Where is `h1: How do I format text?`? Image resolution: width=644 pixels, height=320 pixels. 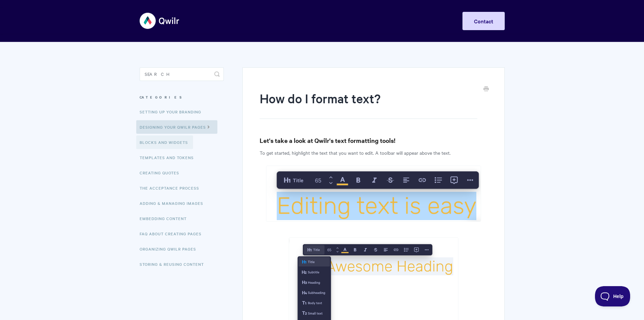 h1: How do I format text? is located at coordinates (368, 104).